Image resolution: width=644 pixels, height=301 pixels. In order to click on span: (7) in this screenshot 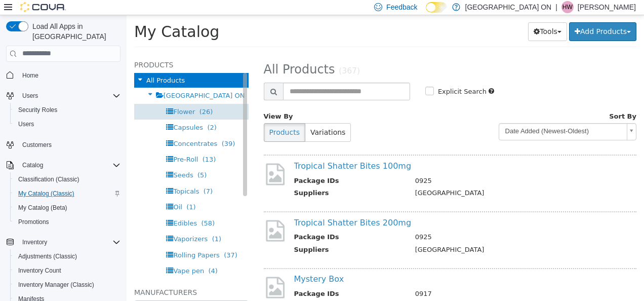, I will do `click(82, 175)`.